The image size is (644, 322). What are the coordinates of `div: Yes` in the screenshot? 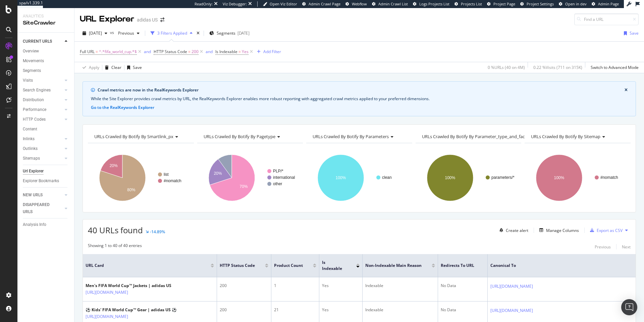 It's located at (341, 310).